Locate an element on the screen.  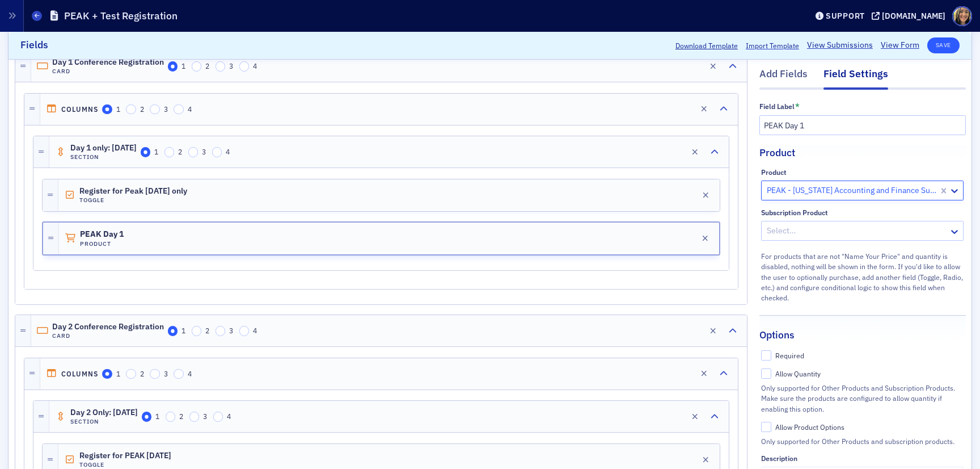
span: Import Template is located at coordinates (773, 45).